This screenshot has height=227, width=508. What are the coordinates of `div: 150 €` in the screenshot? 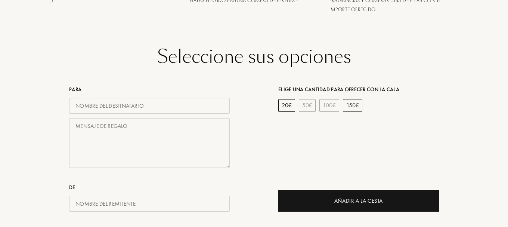 It's located at (352, 105).